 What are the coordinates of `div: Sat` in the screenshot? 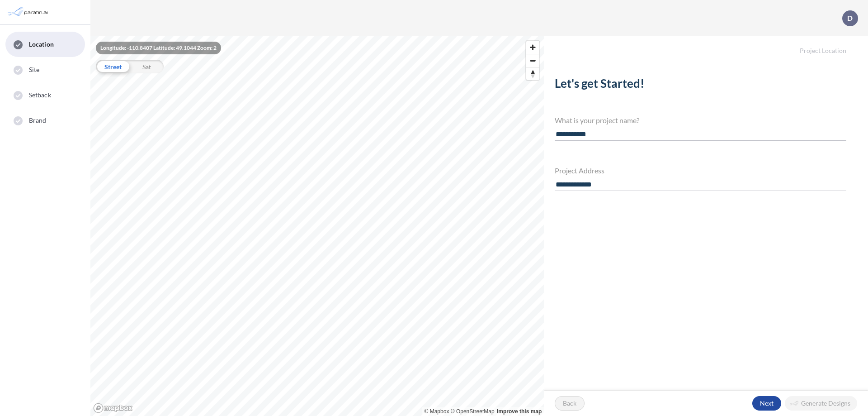 It's located at (147, 66).